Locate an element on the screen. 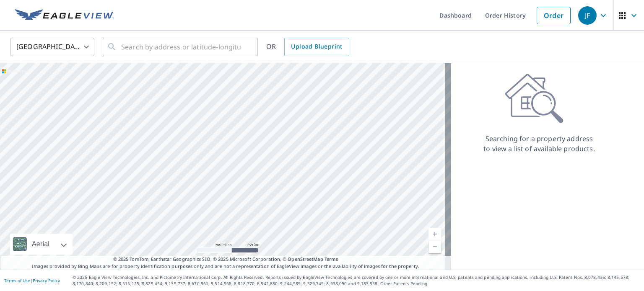 This screenshot has height=291, width=644. p: © 2025 Eagle View Technologies, Inc. and Pictometry International Corp. All Rights Reserved. Repo... is located at coordinates (356, 281).